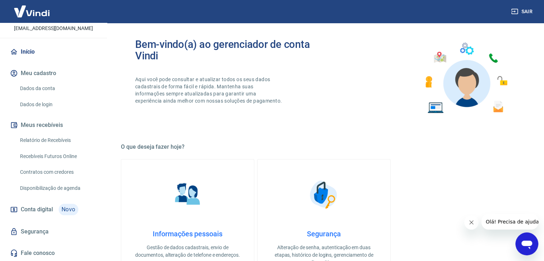 This screenshot has height=261, width=544. Describe the element at coordinates (58, 105) in the screenshot. I see `a: Dados de login` at that location.